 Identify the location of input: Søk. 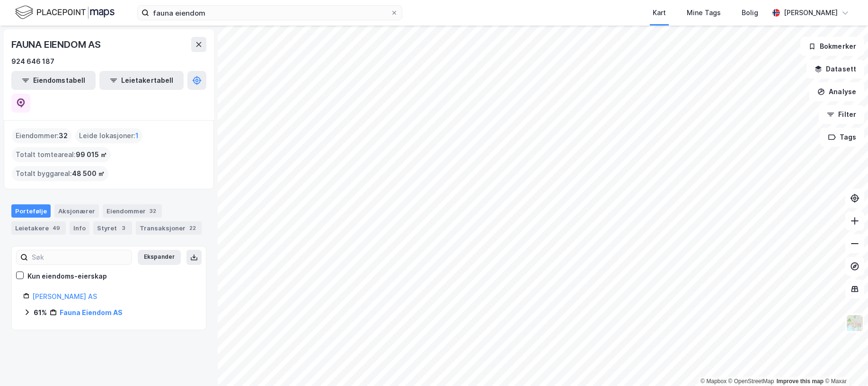
(80, 258).